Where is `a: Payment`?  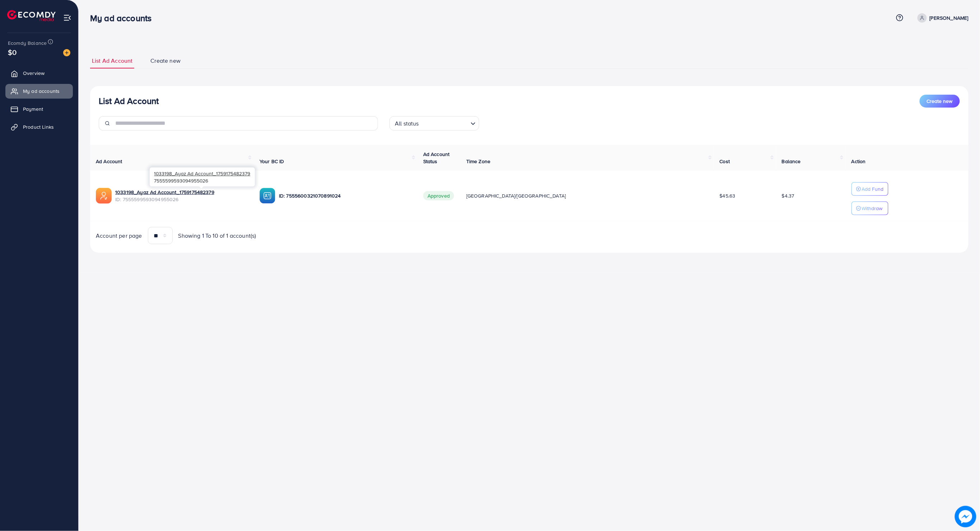
a: Payment is located at coordinates (39, 109).